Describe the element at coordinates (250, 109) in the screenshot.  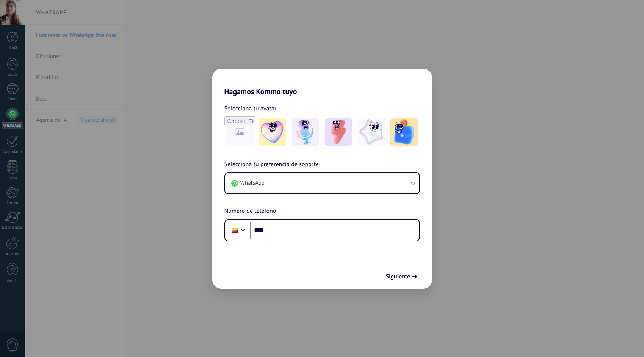
I see `span: Selecciona tu avatar` at that location.